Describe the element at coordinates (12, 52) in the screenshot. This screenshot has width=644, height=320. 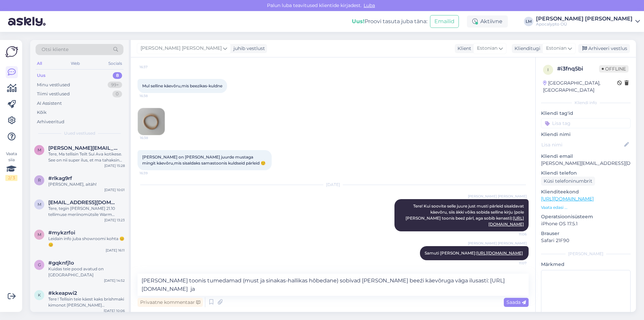
I see `img: Askly Logo` at that location.